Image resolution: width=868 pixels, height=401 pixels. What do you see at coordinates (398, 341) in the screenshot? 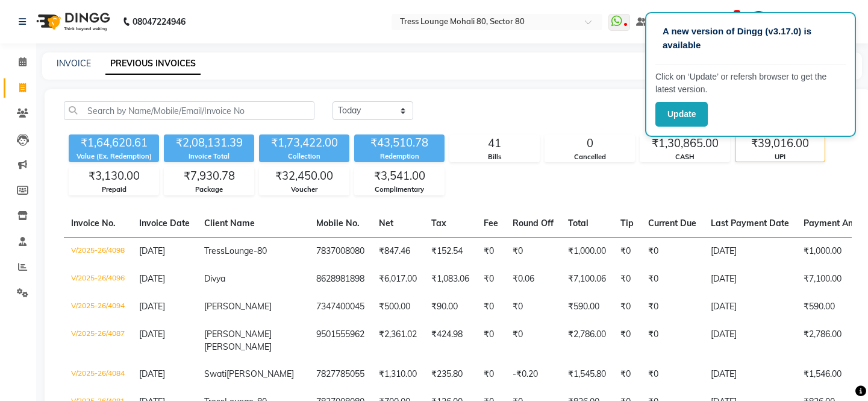
I see `td: ₹2,361.02` at bounding box center [398, 341].